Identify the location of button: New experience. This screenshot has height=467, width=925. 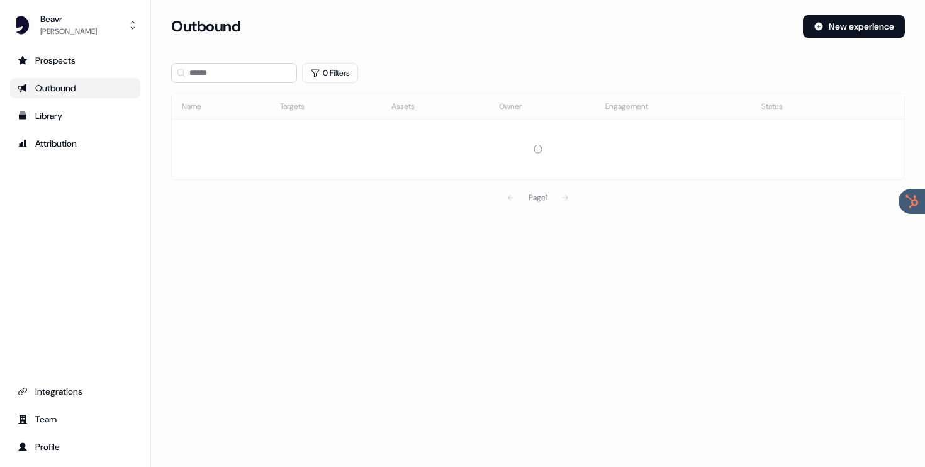
(854, 26).